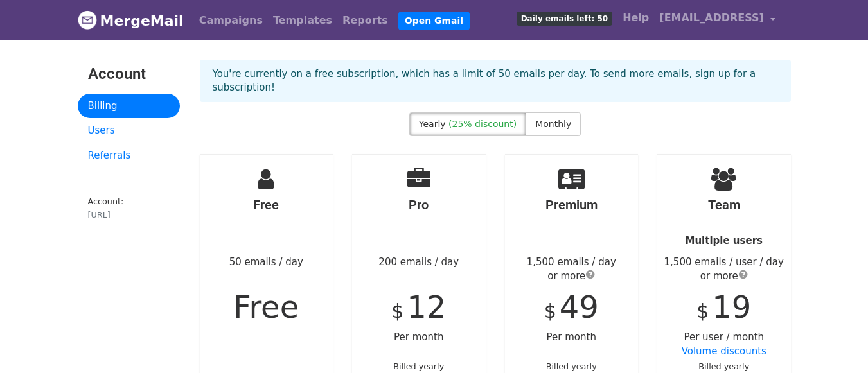 This screenshot has height=373, width=868. Describe the element at coordinates (426, 307) in the screenshot. I see `span: 12` at that location.